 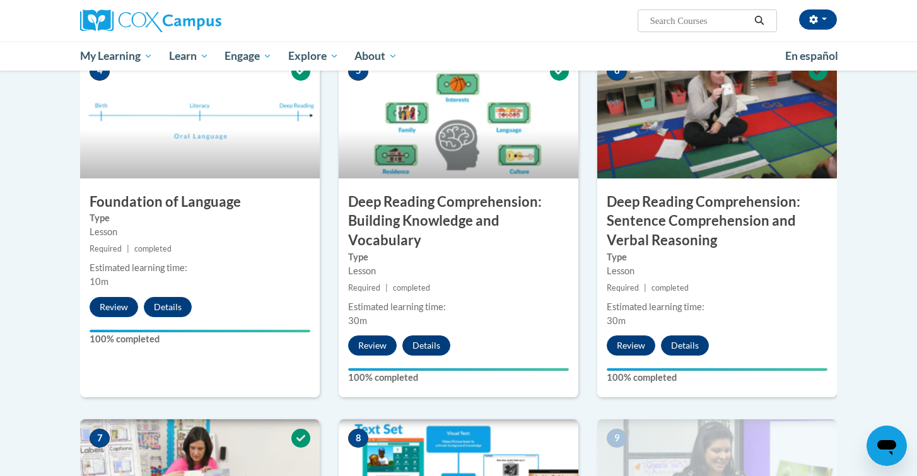 What do you see at coordinates (116, 56) in the screenshot?
I see `span: My Learning` at bounding box center [116, 56].